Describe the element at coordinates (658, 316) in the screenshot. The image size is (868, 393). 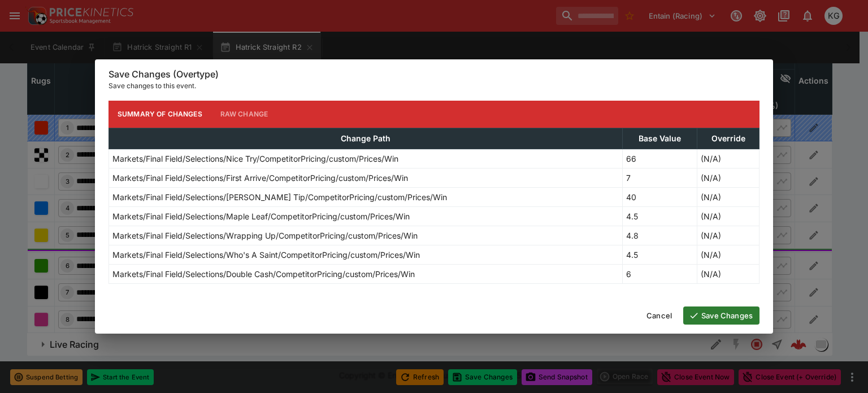
I see `button: Cancel` at that location.